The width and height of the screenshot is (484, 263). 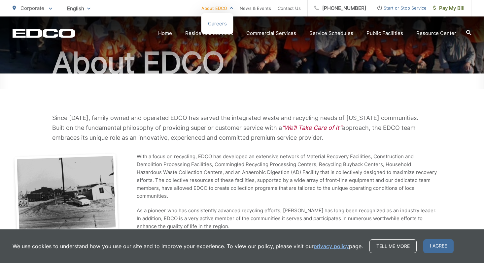 What do you see at coordinates (165, 33) in the screenshot?
I see `a: Home` at bounding box center [165, 33].